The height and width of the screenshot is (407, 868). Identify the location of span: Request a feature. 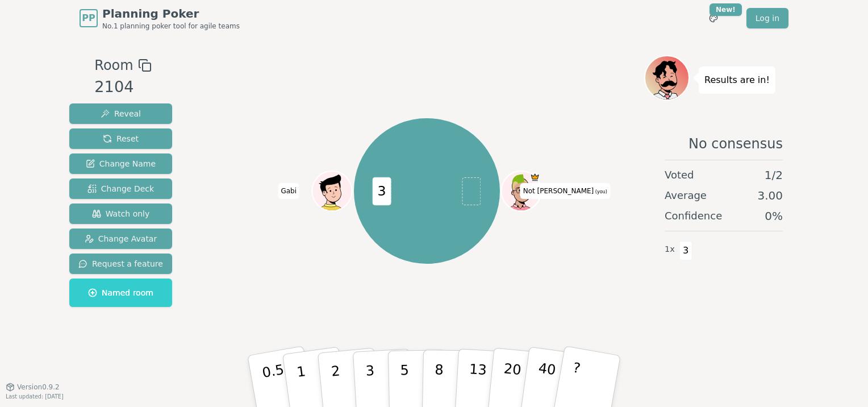
(121, 264).